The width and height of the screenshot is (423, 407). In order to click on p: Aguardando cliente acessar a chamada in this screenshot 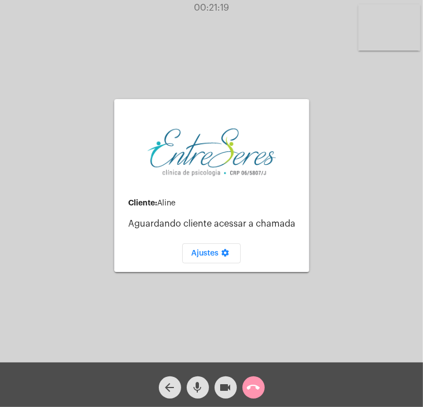, I will do `click(214, 224)`.